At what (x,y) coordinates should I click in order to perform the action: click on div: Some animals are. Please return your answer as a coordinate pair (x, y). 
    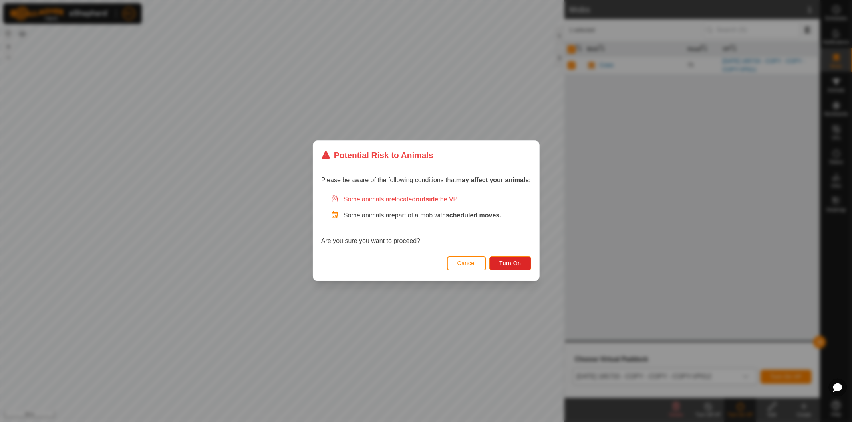
    Looking at the image, I should click on (431, 200).